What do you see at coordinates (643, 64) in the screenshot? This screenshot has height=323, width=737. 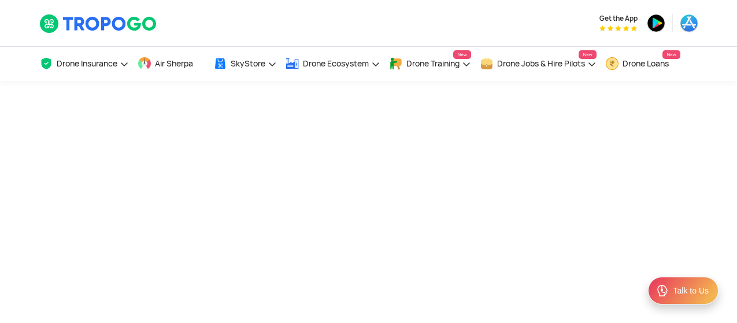 I see `a: Drone LoansNew` at bounding box center [643, 64].